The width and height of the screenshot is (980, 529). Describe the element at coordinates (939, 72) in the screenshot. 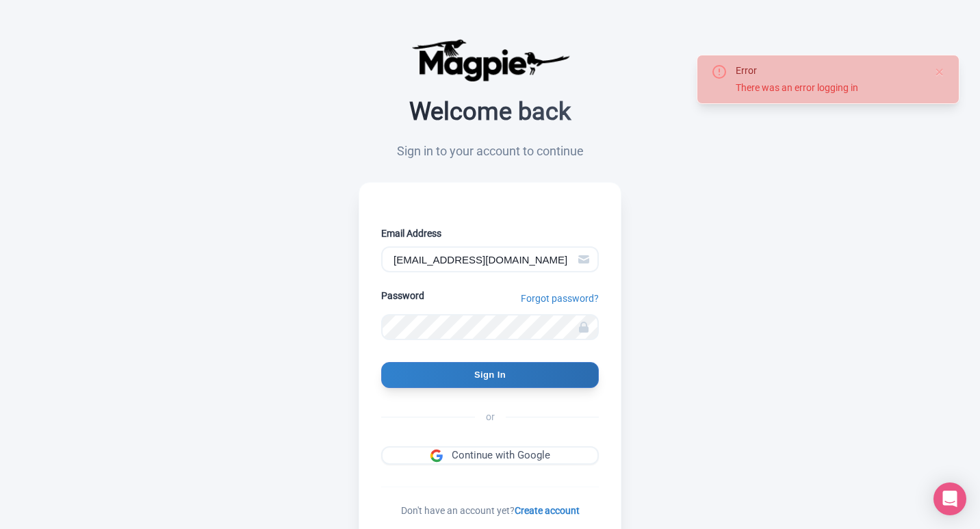

I see `button: Close` at that location.